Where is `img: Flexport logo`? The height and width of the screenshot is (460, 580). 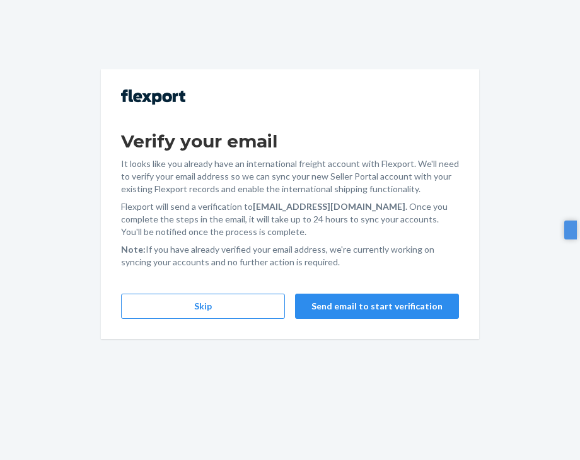 img: Flexport logo is located at coordinates (153, 97).